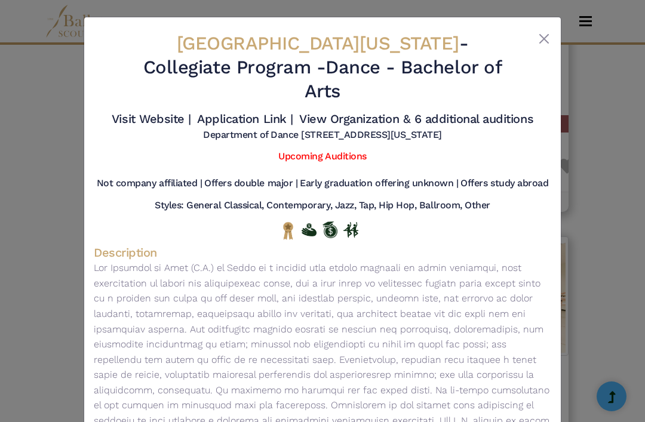 The image size is (645, 422). I want to click on span: Collegiate Program -, so click(234, 67).